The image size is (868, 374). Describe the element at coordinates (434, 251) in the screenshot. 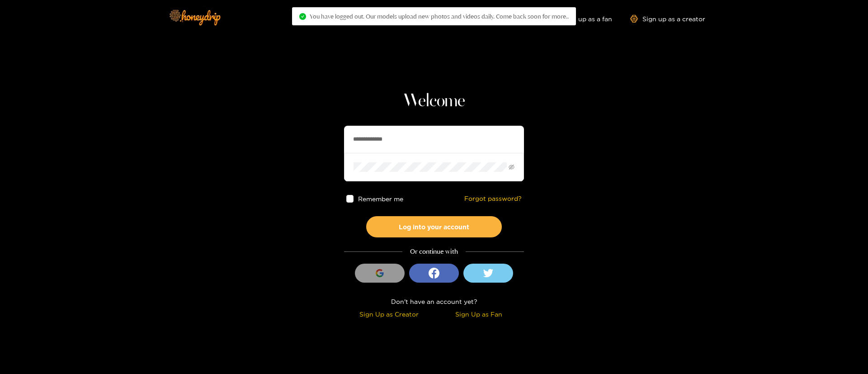

I see `div: Or continue with` at that location.